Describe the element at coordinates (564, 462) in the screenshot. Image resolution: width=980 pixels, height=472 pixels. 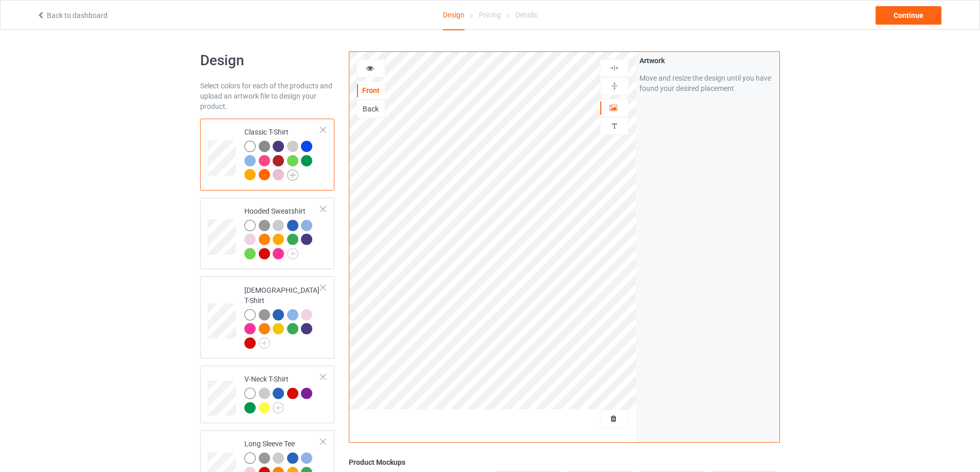
I see `div: Product Mockups` at that location.